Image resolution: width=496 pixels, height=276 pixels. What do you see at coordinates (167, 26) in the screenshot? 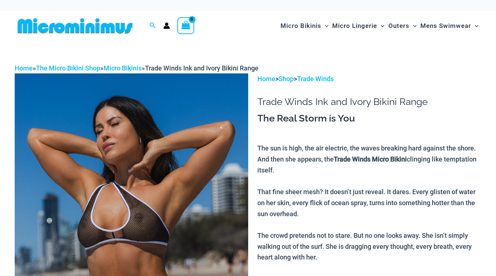
I see `a: Account icon link` at bounding box center [167, 26].